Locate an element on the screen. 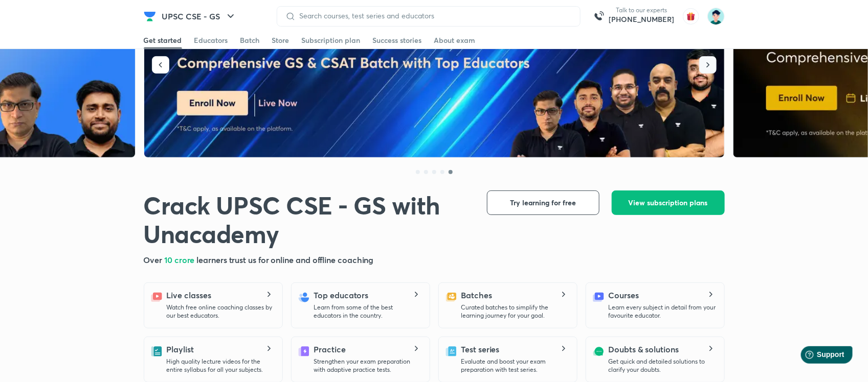 The height and width of the screenshot is (382, 868). p: Get quick and detailed solutions to clarify your doubts. is located at coordinates (662, 365).